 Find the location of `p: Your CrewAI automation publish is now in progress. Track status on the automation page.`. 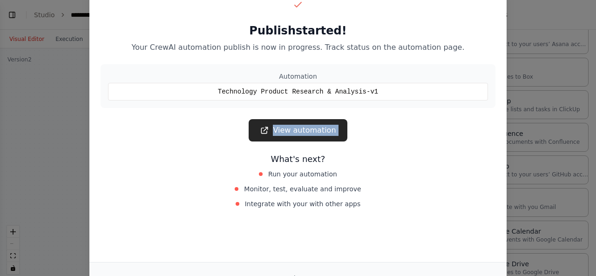

p: Your CrewAI automation publish is now in progress. Track status on the automation page. is located at coordinates (298, 48).